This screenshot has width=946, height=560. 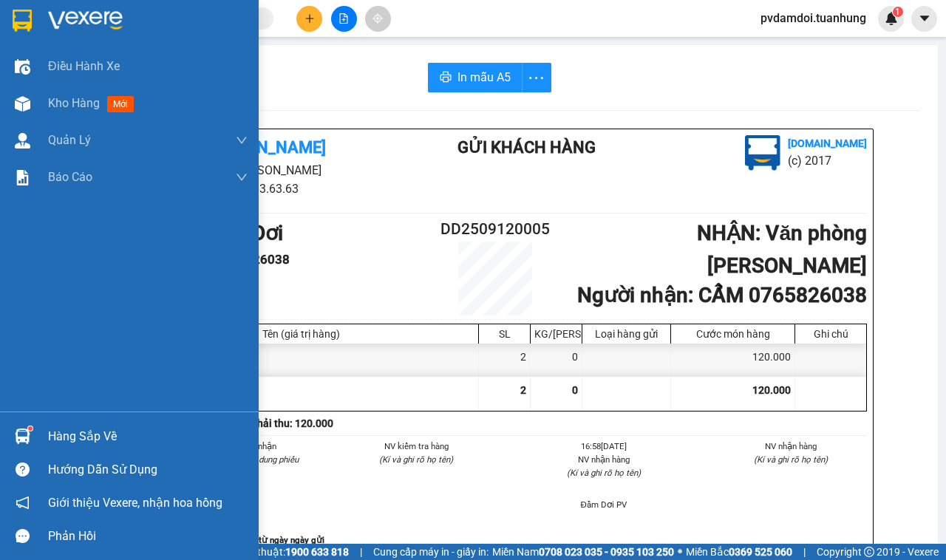 I want to click on span: more, so click(x=537, y=78).